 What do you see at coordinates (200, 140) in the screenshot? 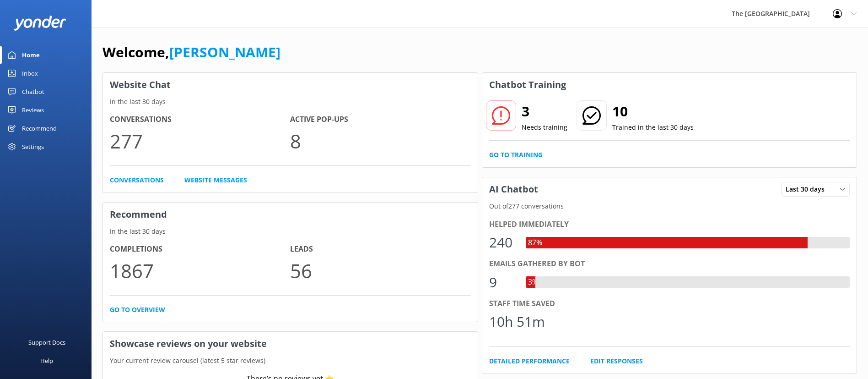
I see `p: 277` at bounding box center [200, 140].